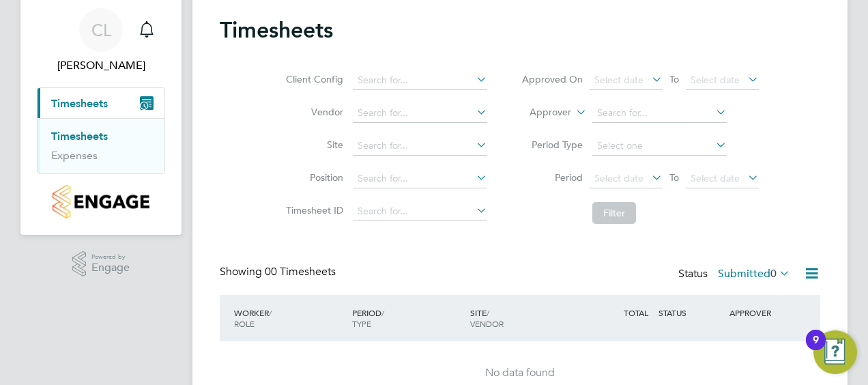  Describe the element at coordinates (300, 271) in the screenshot. I see `span: 00 Timesheets` at that location.